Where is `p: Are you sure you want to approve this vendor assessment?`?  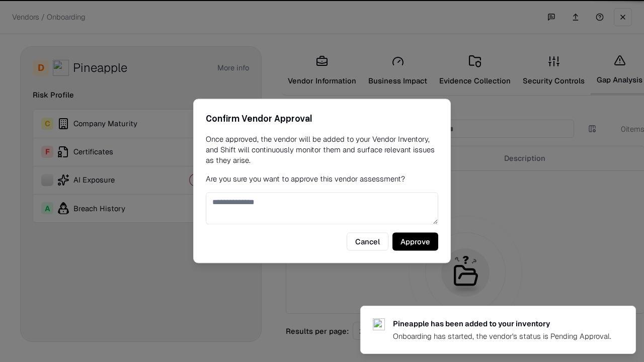 p: Are you sure you want to approve this vendor assessment? is located at coordinates (322, 178).